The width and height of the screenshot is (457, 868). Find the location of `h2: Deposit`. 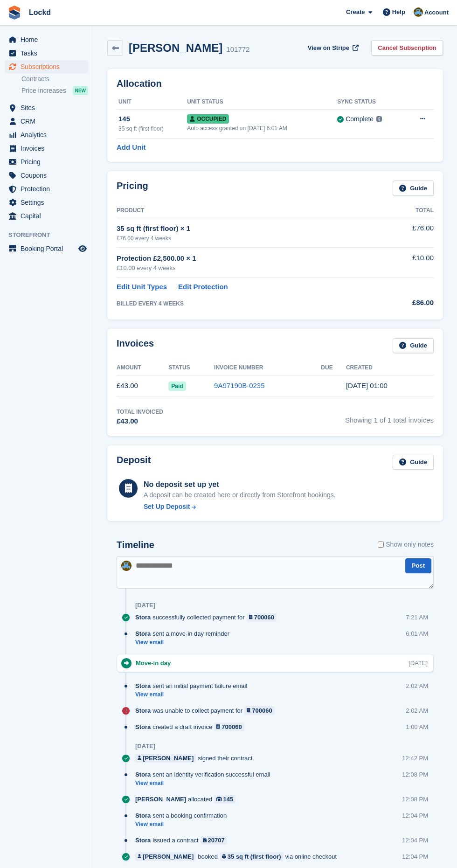

h2: Deposit is located at coordinates (134, 462).